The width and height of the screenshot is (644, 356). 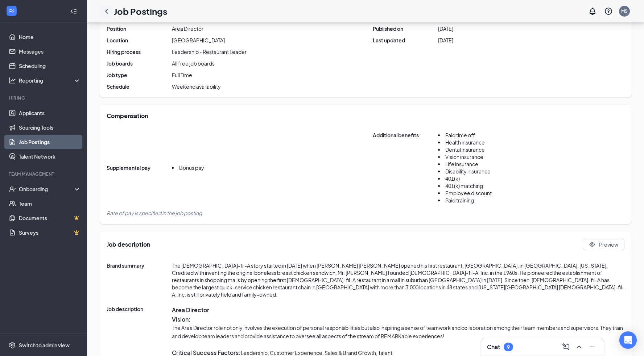 What do you see at coordinates (209, 52) in the screenshot?
I see `div: Leadership - Restaurant Leader` at bounding box center [209, 52].